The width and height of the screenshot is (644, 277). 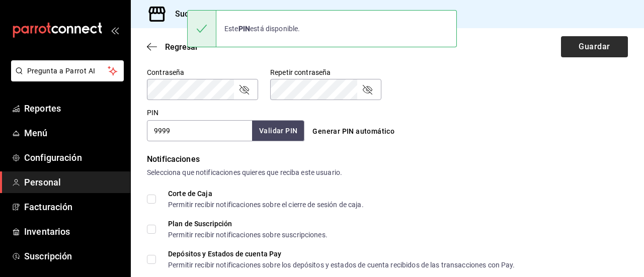 What do you see at coordinates (67, 71) in the screenshot?
I see `button: Pregunta a Parrot AI` at bounding box center [67, 71].